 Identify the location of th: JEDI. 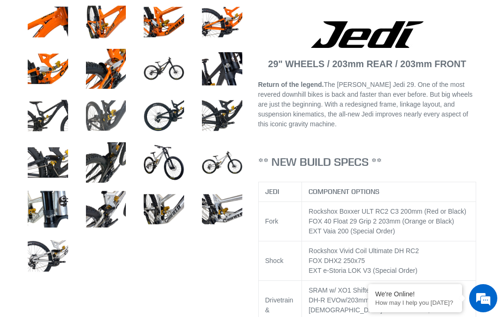
(280, 192).